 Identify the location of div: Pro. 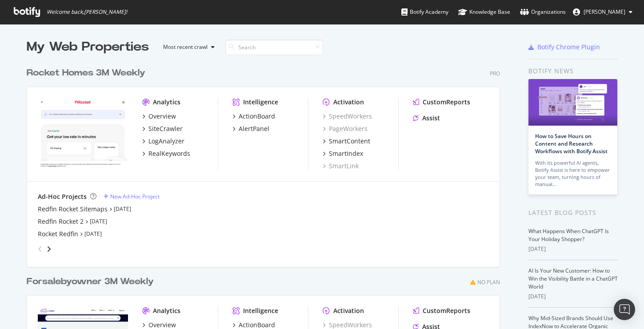
(495, 73).